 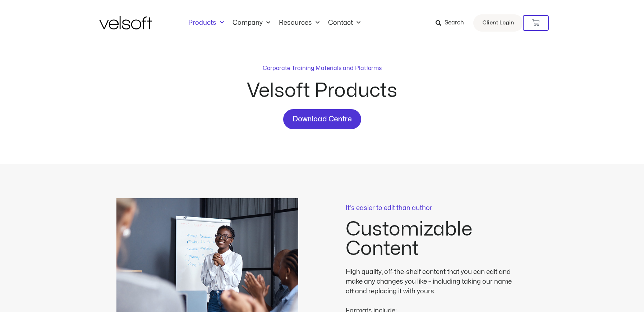 I want to click on a: ProductsMenu Toggle, so click(x=206, y=23).